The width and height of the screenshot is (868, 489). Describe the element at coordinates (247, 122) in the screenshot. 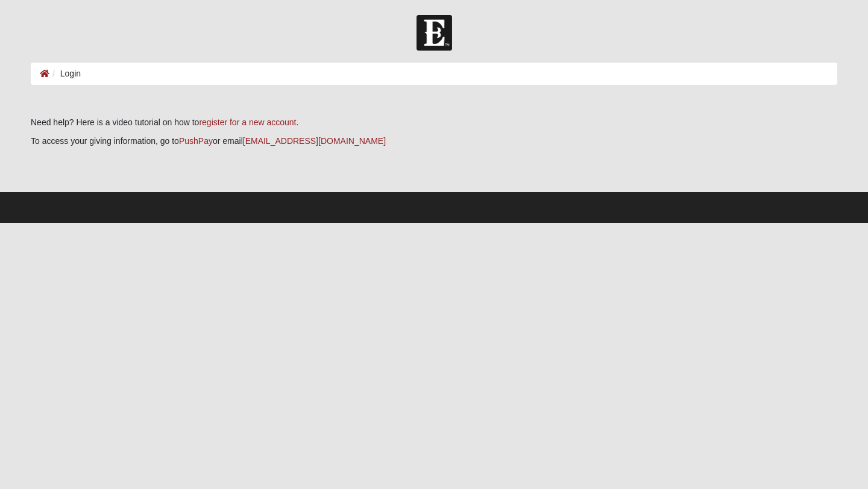

I see `a: register for a new account` at that location.